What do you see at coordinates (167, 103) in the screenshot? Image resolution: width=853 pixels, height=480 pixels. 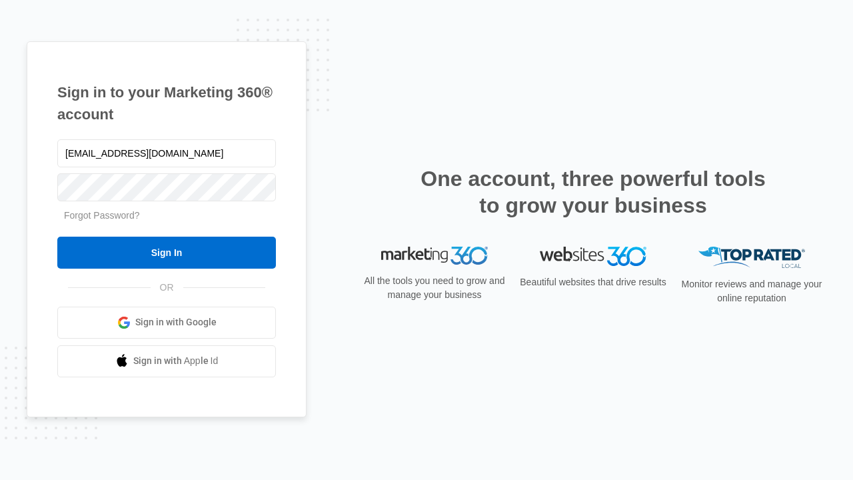 I see `h1: Sign in to your Marketing 360® account` at bounding box center [167, 103].